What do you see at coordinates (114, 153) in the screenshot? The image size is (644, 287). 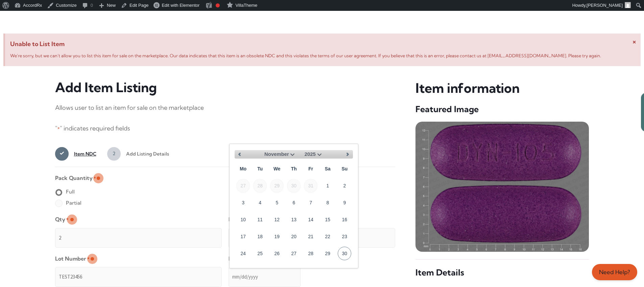 I see `span: 2` at bounding box center [114, 153].